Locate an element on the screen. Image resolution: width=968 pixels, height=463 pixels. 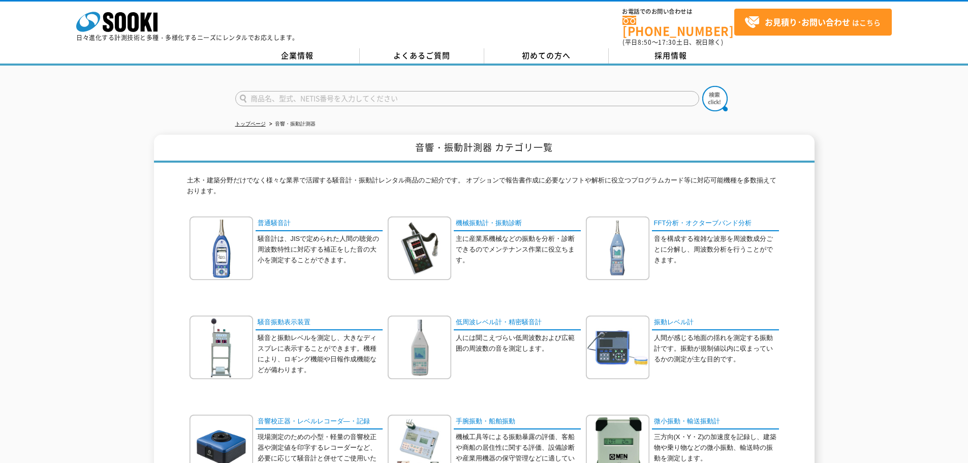
p: 主に産業系機械などの振動を分析・診断できるのでメンテナンス作業に役立ちます。 is located at coordinates (518, 250).